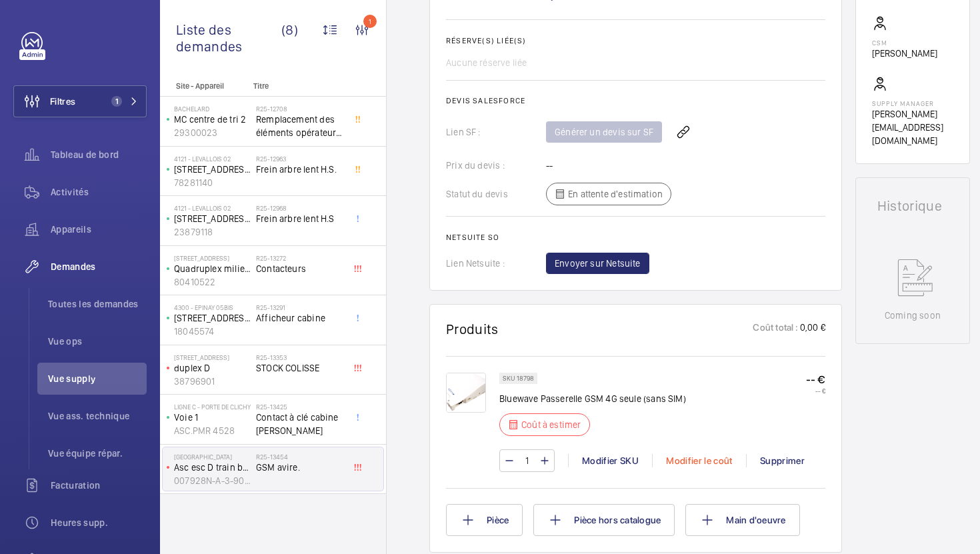  I want to click on p: Titre, so click(297, 86).